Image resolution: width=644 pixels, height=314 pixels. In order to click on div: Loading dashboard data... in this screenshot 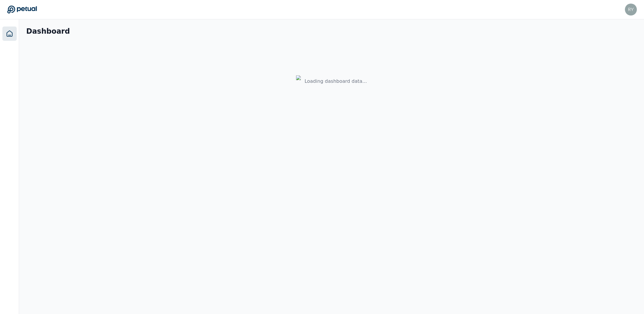, I will do `click(336, 81)`.